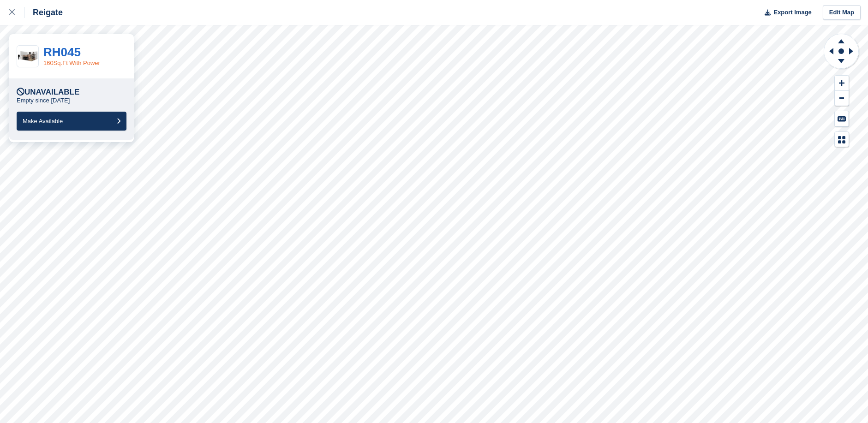  Describe the element at coordinates (42, 121) in the screenshot. I see `span: Make Available` at that location.